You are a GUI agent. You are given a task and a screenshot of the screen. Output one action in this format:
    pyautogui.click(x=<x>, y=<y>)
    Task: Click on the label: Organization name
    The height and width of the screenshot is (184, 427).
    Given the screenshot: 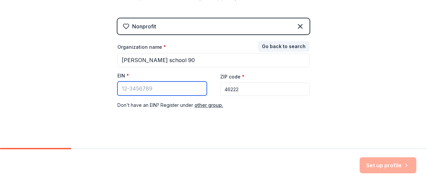 What is the action you would take?
    pyautogui.click(x=142, y=47)
    